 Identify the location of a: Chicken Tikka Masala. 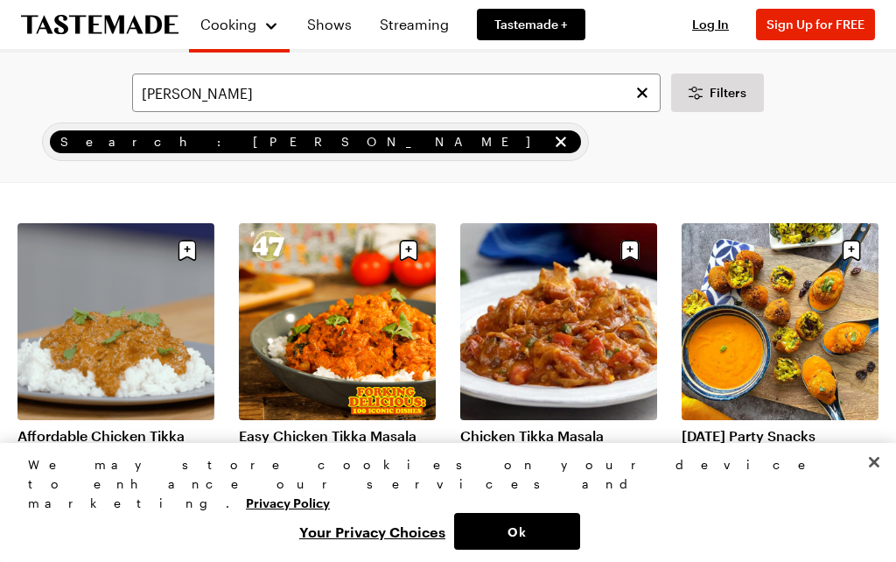
(558, 436).